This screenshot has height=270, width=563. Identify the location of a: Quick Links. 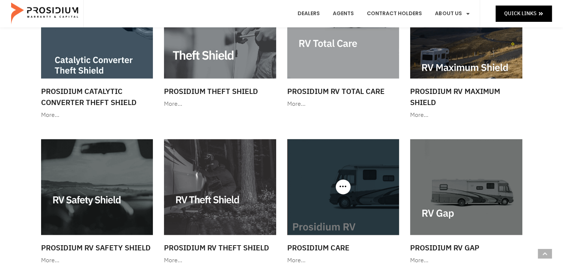
(524, 13).